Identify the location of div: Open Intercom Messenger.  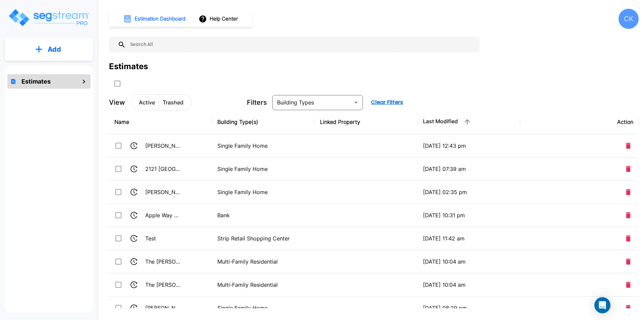
(603, 305).